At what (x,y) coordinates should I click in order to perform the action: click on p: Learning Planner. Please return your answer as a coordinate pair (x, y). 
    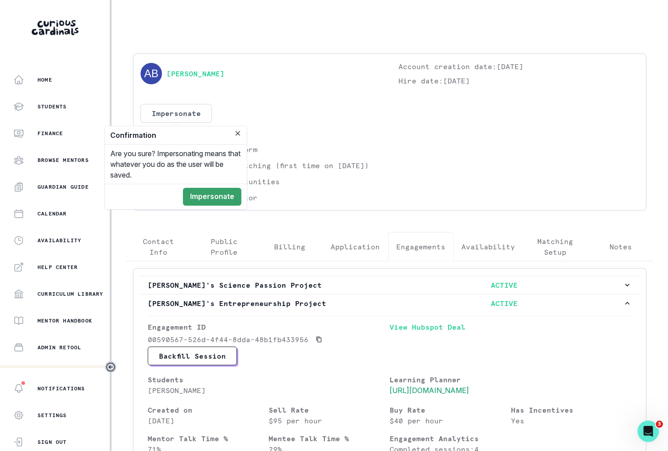
    Looking at the image, I should click on (511, 380).